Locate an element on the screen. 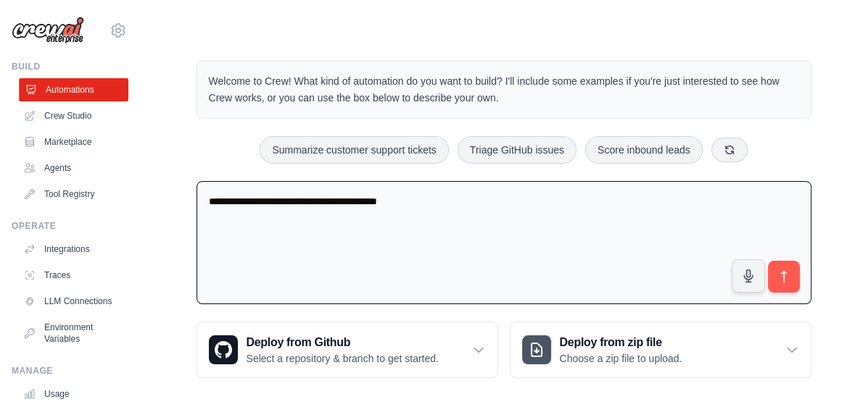  div: Chat Widget is located at coordinates (831, 372).